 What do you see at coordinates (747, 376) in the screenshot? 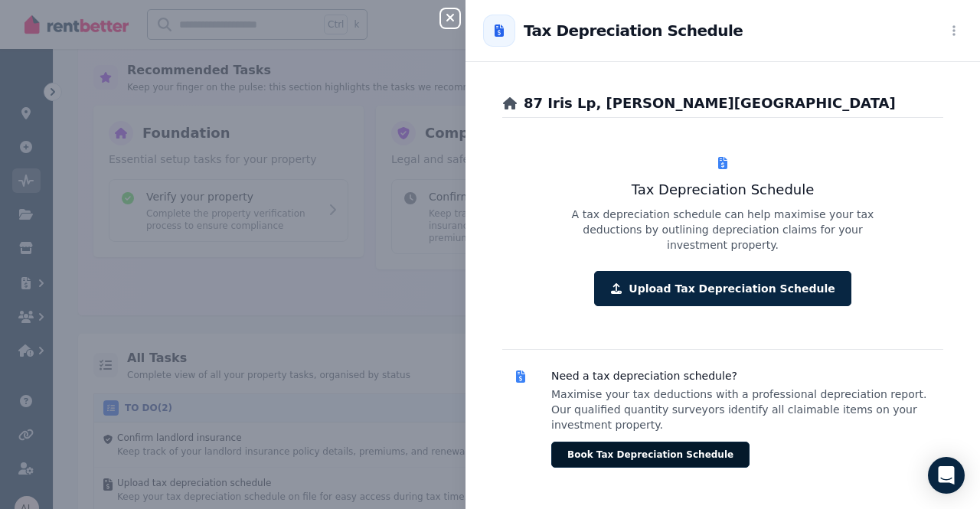
I see `h3: Need a tax depreciation schedule?` at bounding box center [747, 376].